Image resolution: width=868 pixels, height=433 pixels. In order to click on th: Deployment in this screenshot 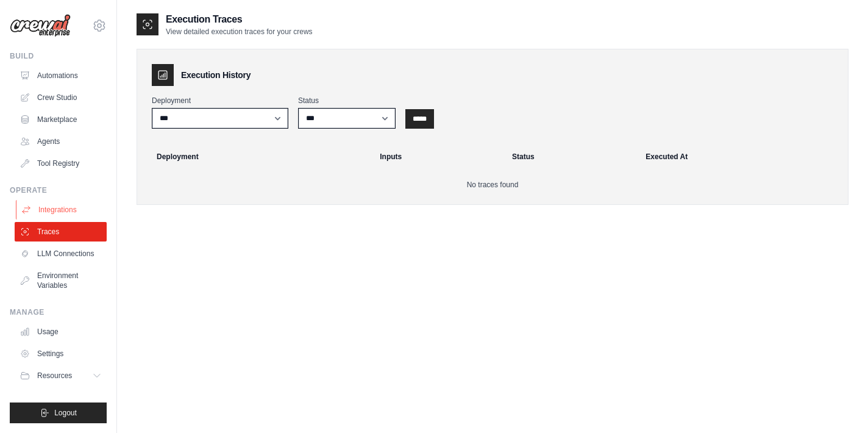, I will do `click(257, 157)`.